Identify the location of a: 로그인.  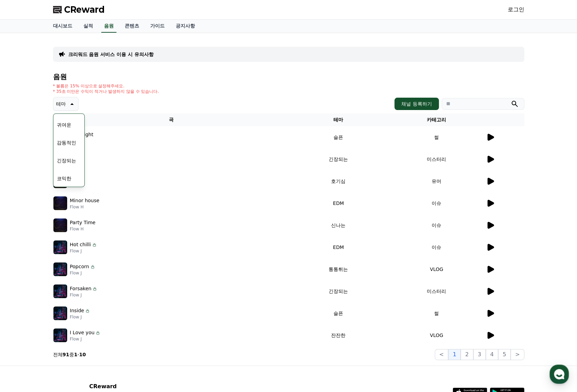
(516, 9).